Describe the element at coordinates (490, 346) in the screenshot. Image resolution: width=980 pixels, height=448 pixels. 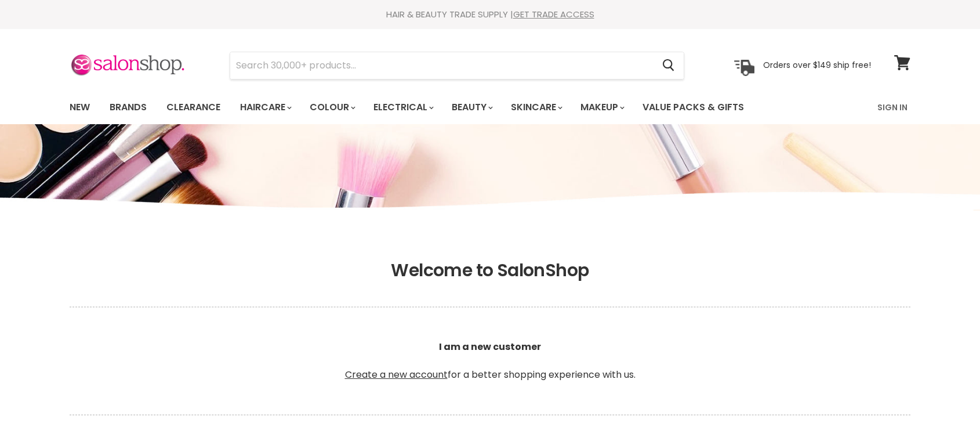
I see `b: I am a new customer` at that location.